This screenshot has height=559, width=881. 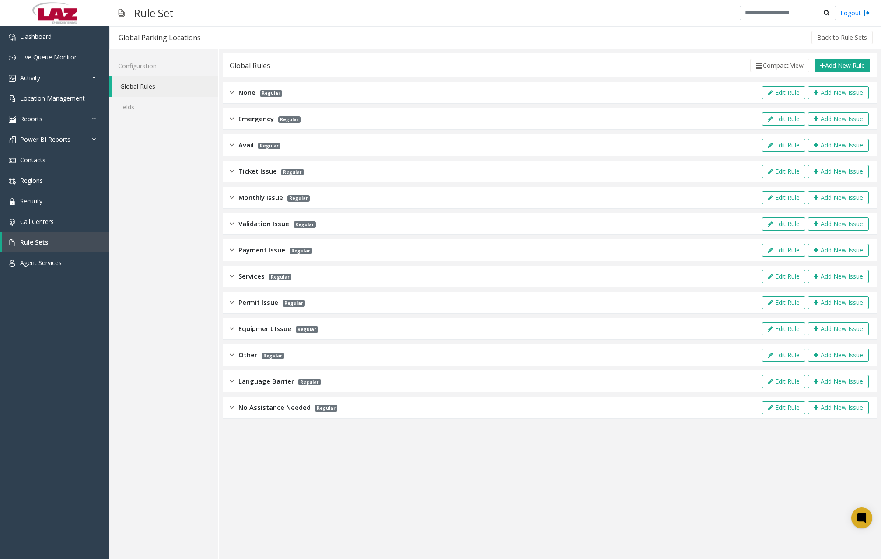 What do you see at coordinates (164, 107) in the screenshot?
I see `a: Fields` at bounding box center [164, 107].